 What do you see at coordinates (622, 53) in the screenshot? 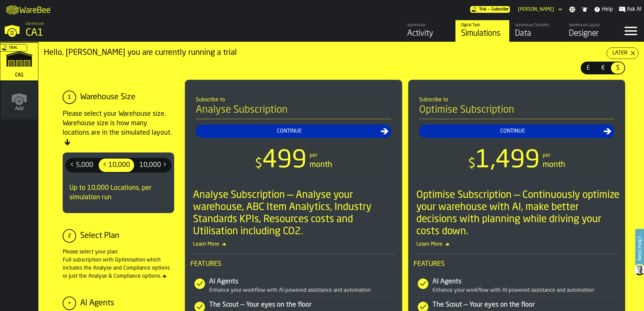
I see `button: button-Later` at bounding box center [622, 53].